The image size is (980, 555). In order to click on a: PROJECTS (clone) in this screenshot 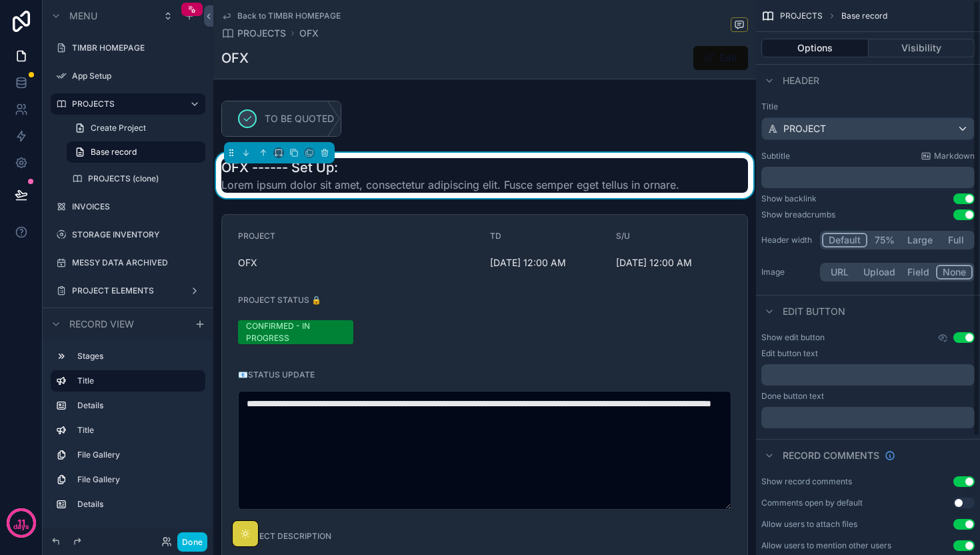, I will do `click(143, 178)`.